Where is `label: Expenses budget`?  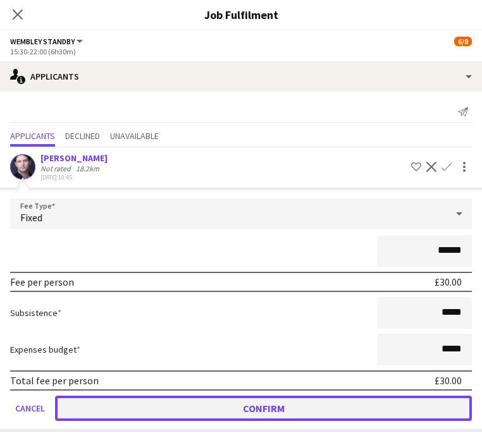
label: Expenses budget is located at coordinates (45, 350).